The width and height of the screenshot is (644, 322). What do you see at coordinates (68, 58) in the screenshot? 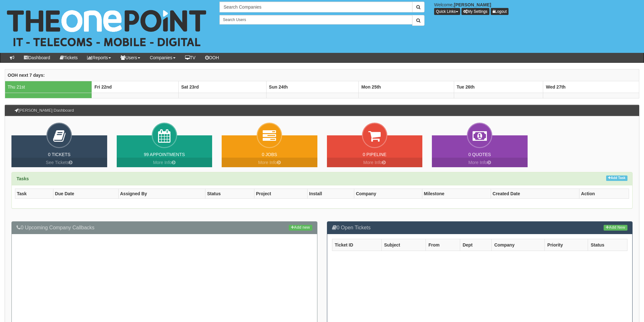
I see `a: Tickets` at bounding box center [68, 58].